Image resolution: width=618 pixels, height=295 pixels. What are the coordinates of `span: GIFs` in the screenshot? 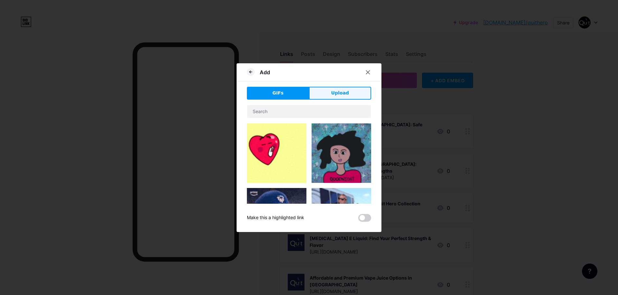 It's located at (278, 93).